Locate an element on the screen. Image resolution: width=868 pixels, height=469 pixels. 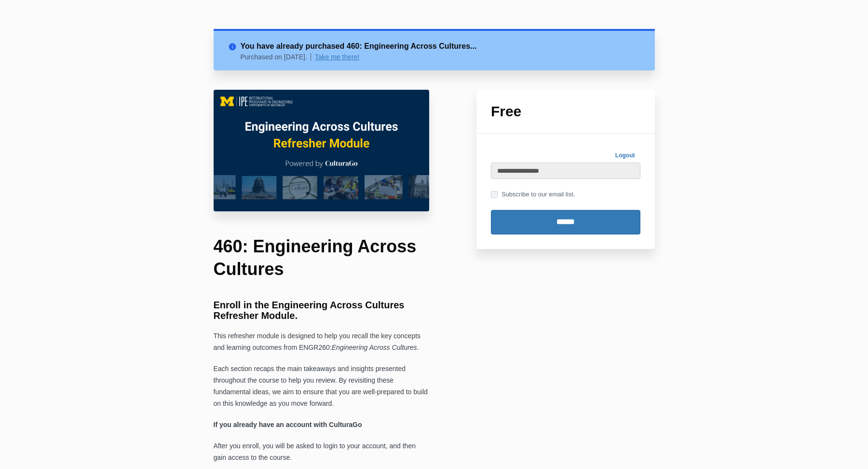
input: Subscribe to our email list. is located at coordinates (494, 194).